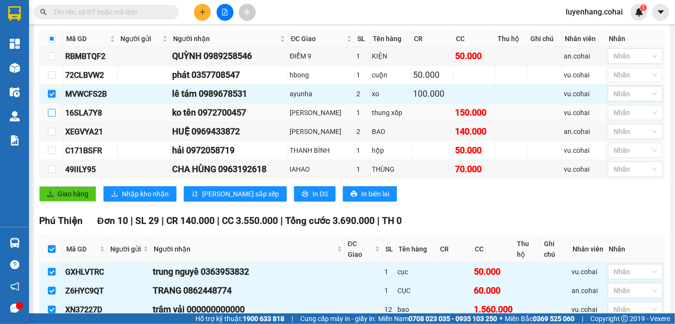 This screenshot has width=675, height=324. I want to click on button: plus, so click(202, 12).